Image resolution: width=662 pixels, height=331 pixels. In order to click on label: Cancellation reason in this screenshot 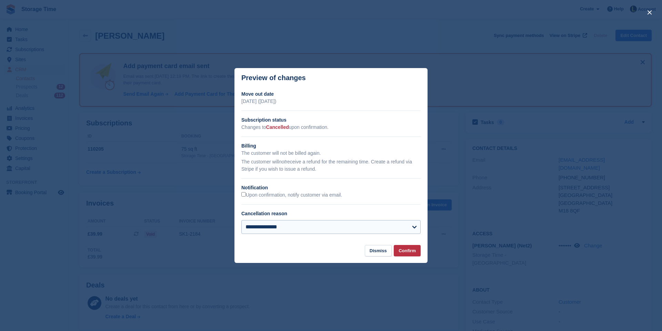, I will do `click(264, 213)`.